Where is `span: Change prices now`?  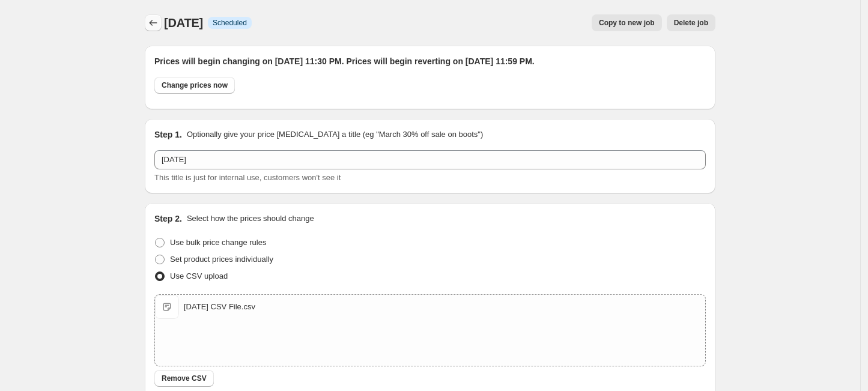
span: Change prices now is located at coordinates (194, 85).